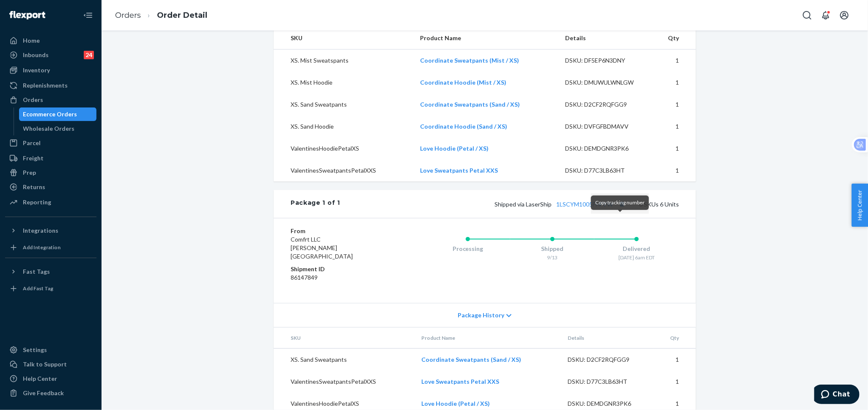  What do you see at coordinates (33, 100) in the screenshot?
I see `div: Orders` at bounding box center [33, 100].